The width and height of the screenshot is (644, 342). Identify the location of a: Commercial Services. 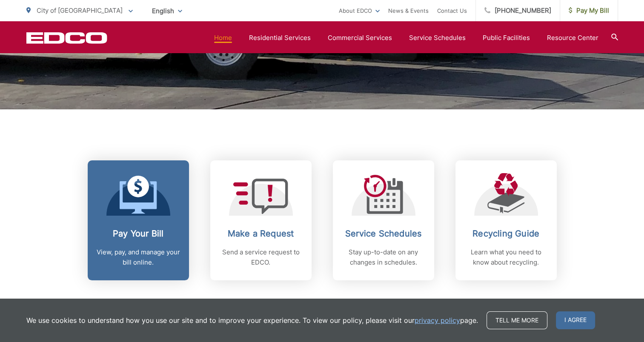
(360, 38).